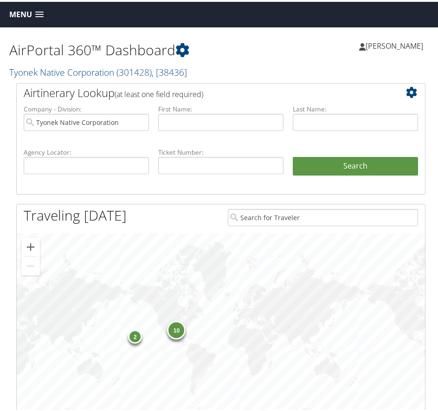  I want to click on span: Menu, so click(20, 13).